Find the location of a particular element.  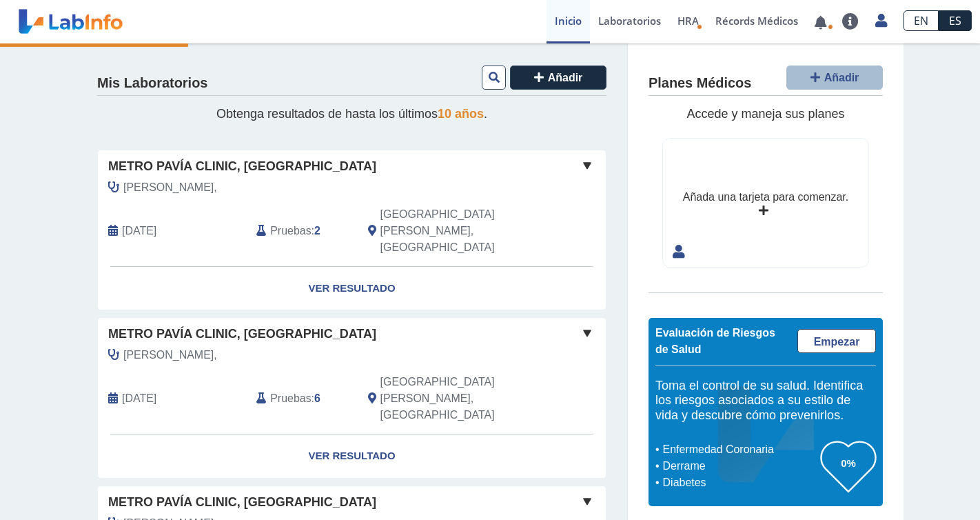

span: Accede y maneja sus planes is located at coordinates (765, 114).